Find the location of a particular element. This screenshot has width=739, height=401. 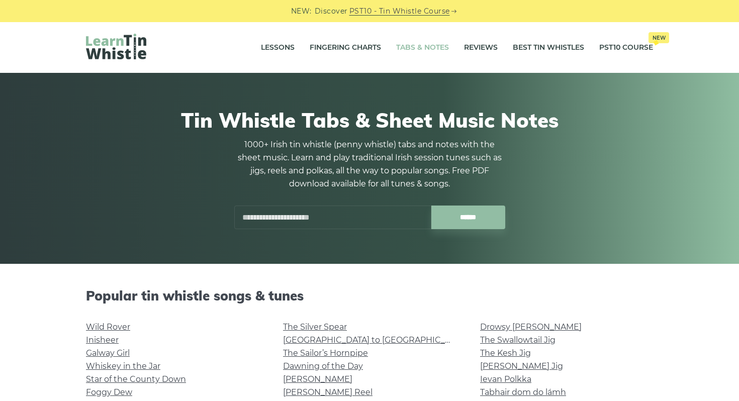

a: Inisheer is located at coordinates (102, 340).